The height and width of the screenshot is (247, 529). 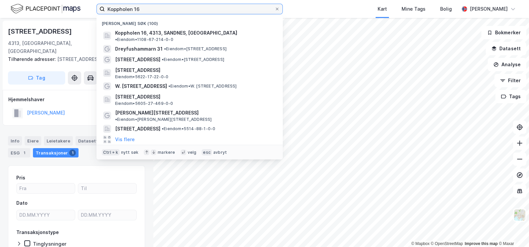 What do you see at coordinates (511, 81) in the screenshot?
I see `button: Filter` at bounding box center [511, 81].